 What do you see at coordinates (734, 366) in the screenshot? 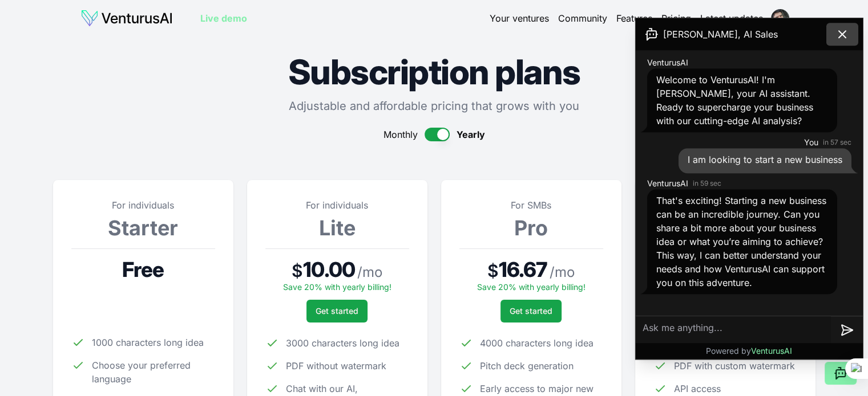
I see `span: PDF with custom watermark` at bounding box center [734, 366].